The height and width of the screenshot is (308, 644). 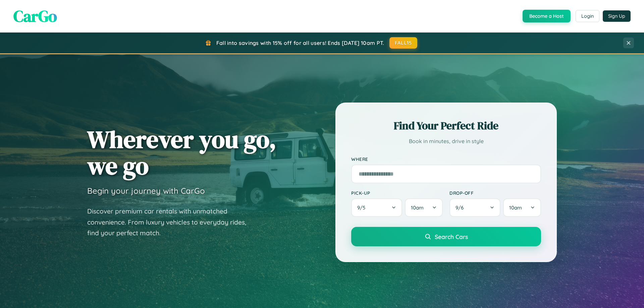 What do you see at coordinates (495, 193) in the screenshot?
I see `label: Drop-off` at bounding box center [495, 193].